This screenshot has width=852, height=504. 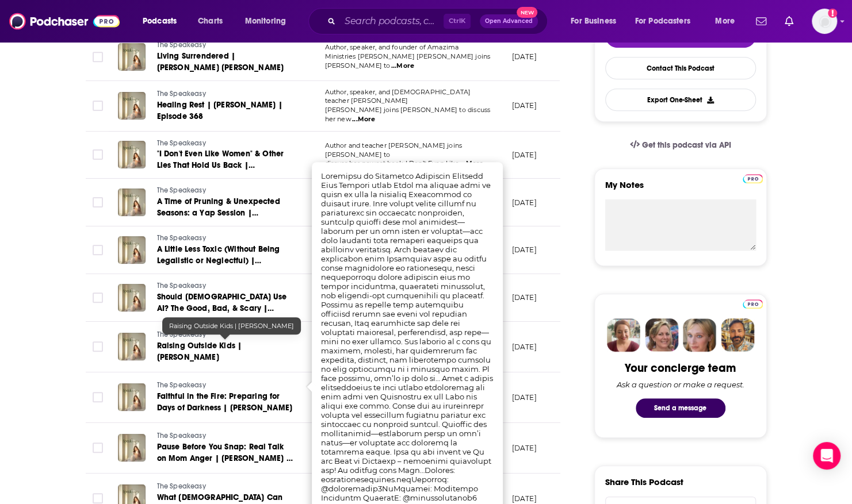 I want to click on span: Open Advanced, so click(x=509, y=22).